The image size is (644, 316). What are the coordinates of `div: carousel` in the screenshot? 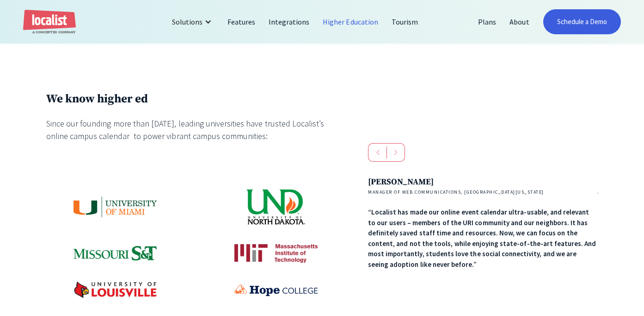 It's located at (483, 206).